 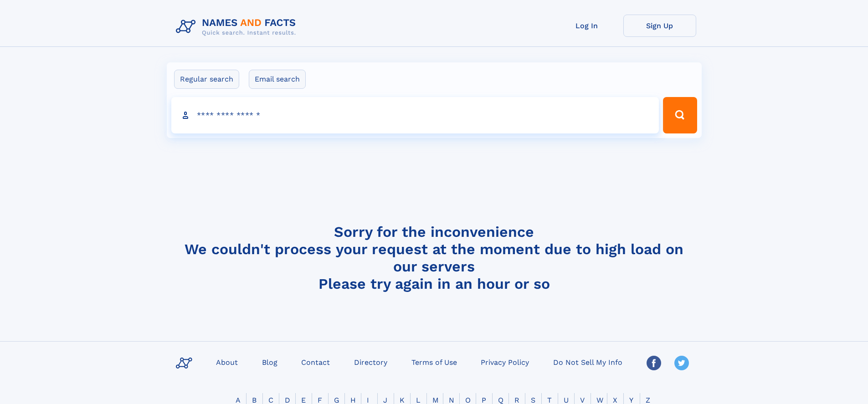 I want to click on button: Search Button, so click(x=680, y=115).